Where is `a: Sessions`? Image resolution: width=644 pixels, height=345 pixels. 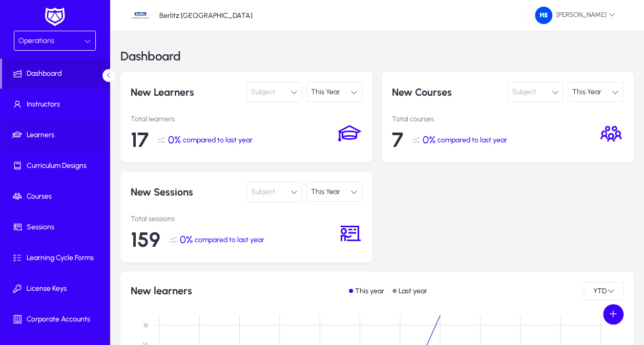
a: Sessions is located at coordinates (57, 227).